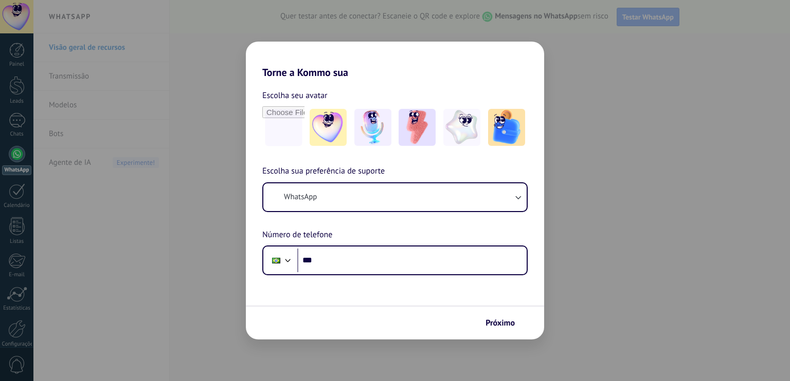 The height and width of the screenshot is (381, 790). I want to click on img: -3.jpeg, so click(417, 128).